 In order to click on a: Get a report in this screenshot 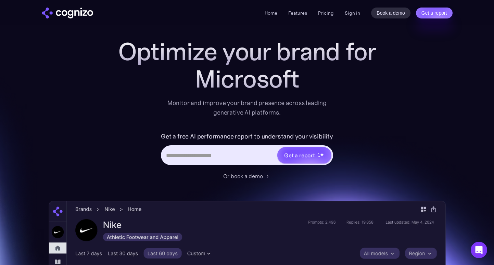, I will do `click(434, 13)`.